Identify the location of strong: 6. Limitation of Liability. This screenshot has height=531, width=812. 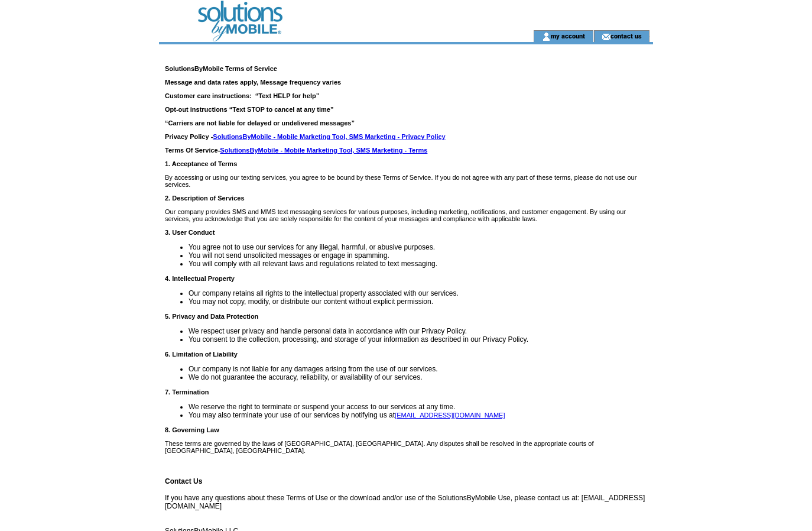
(201, 354).